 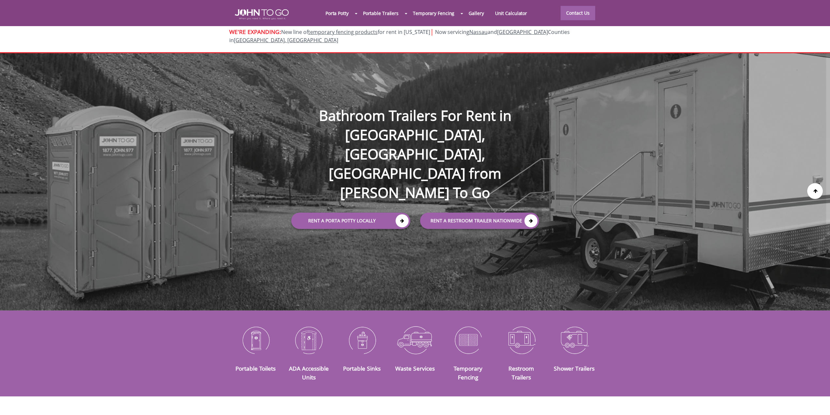 What do you see at coordinates (337, 13) in the screenshot?
I see `a: Porta Potty` at bounding box center [337, 13].